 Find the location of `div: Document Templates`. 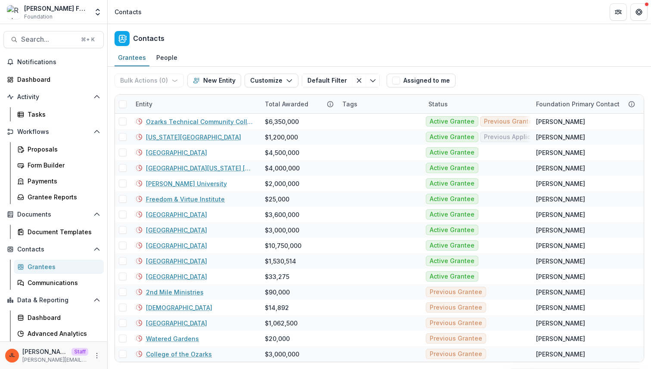

div: Document Templates is located at coordinates (62, 232).